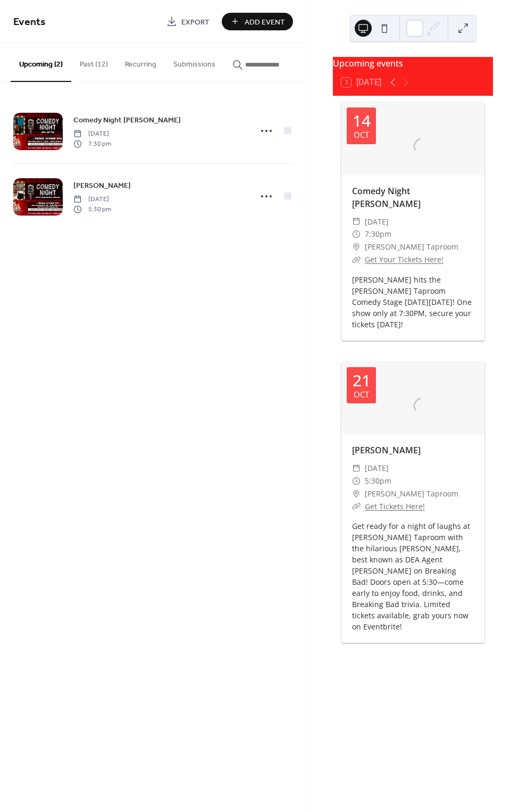  Describe the element at coordinates (188, 21) in the screenshot. I see `a: Export` at that location.